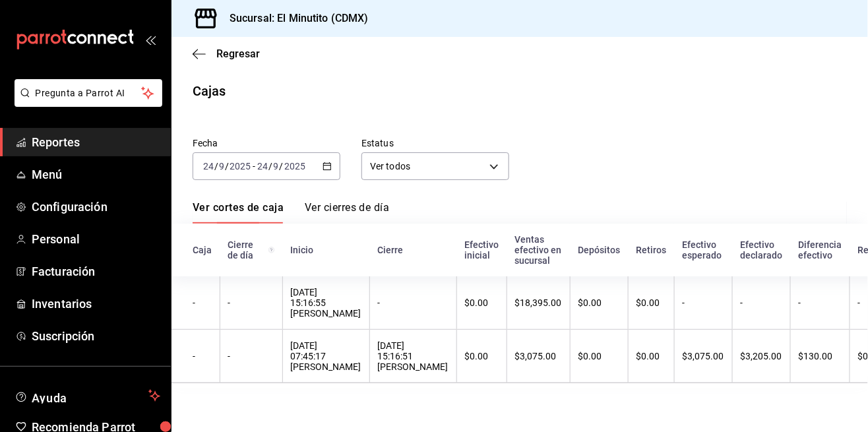 Image resolution: width=868 pixels, height=432 pixels. Describe the element at coordinates (266, 144) in the screenshot. I see `label: Fecha` at that location.